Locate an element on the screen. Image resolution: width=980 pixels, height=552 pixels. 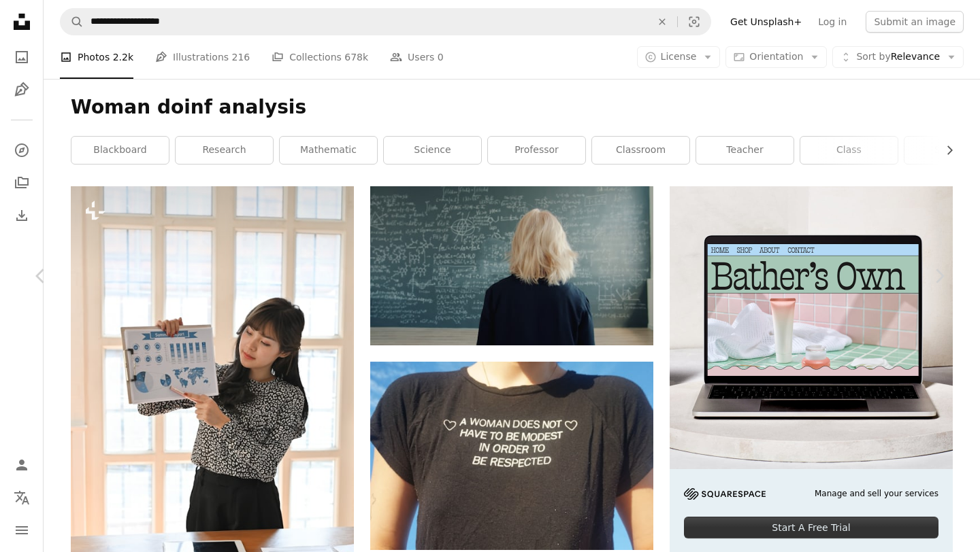
span: 678k is located at coordinates (356, 57).